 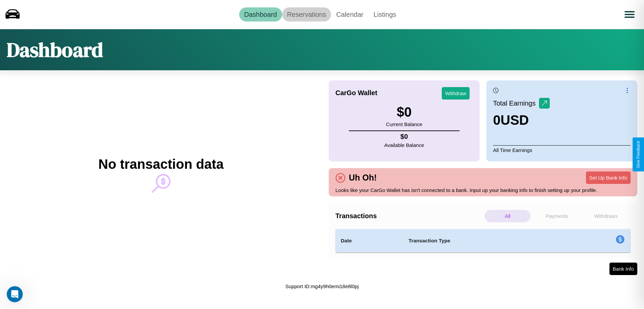 What do you see at coordinates (161, 164) in the screenshot?
I see `h2: No transaction data` at bounding box center [161, 164].